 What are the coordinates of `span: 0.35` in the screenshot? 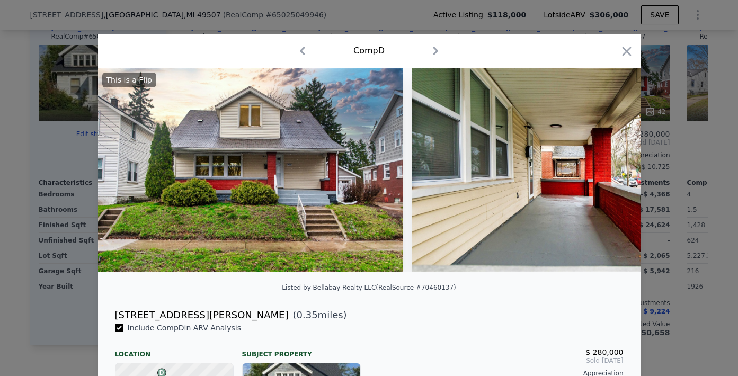 It's located at (307, 315).